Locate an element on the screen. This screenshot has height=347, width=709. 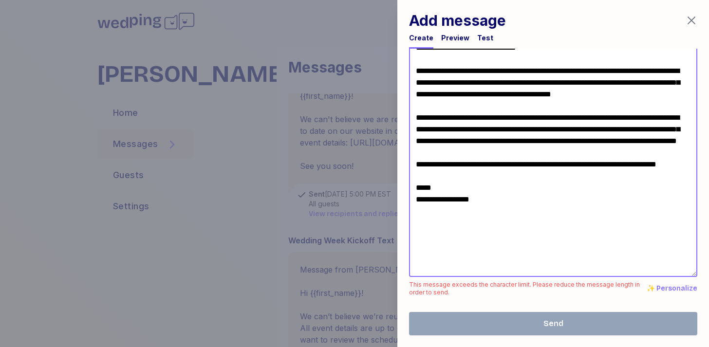
h1: Add message is located at coordinates (457, 20).